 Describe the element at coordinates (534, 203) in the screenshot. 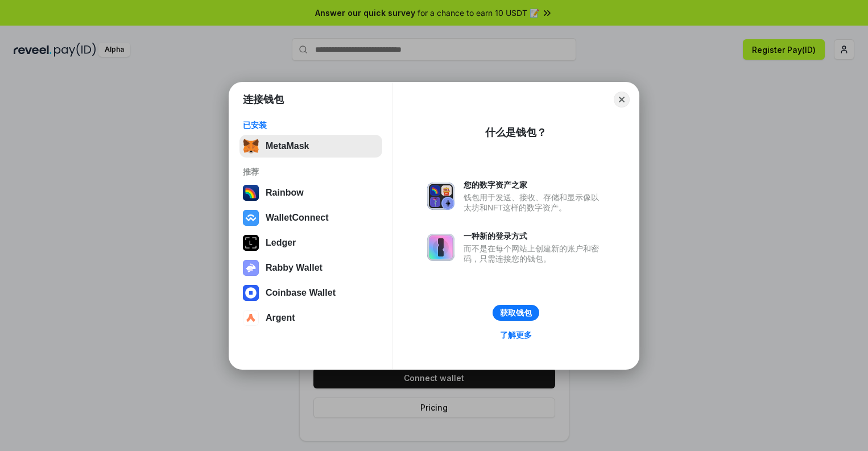

I see `div: 钱包用于发送、接收、存储和显示像以太坊和NFT这样的数字资产。` at that location.